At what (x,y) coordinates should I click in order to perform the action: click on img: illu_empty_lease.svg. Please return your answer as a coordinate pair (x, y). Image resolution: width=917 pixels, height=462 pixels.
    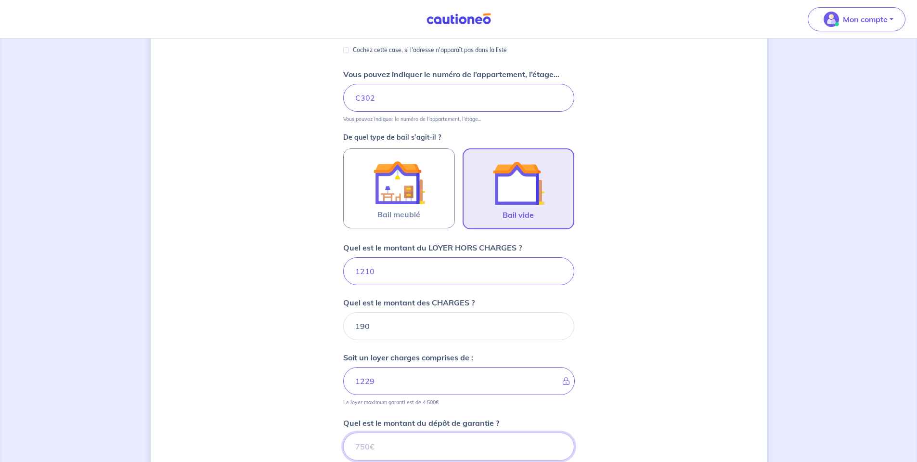
    Looking at the image, I should click on (519, 183).